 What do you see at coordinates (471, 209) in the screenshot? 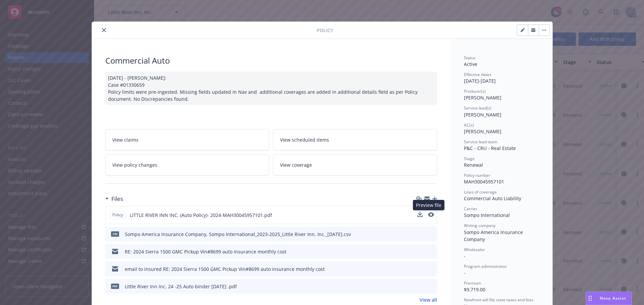
I see `span: Carrier` at bounding box center [471, 209].